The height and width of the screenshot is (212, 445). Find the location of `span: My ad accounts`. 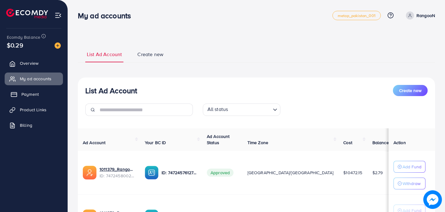

span: My ad accounts is located at coordinates (36, 79).